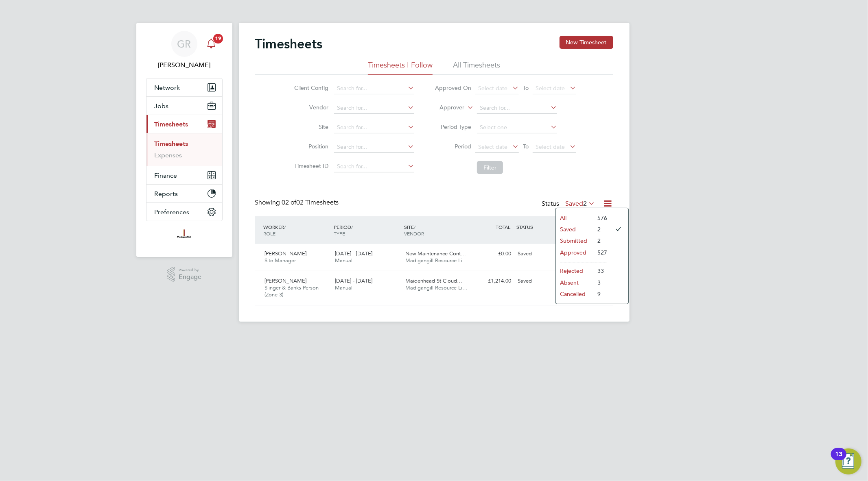 The image size is (868, 481). What do you see at coordinates (292, 291) in the screenshot?
I see `span: Slinger & Banks Person (Zone 3)` at bounding box center [292, 291].